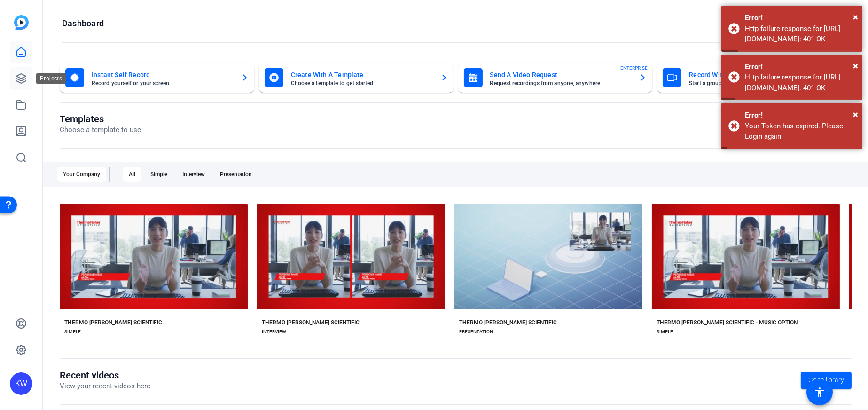 This screenshot has height=410, width=868. I want to click on mat-card-title: Send A Video Request, so click(561, 75).